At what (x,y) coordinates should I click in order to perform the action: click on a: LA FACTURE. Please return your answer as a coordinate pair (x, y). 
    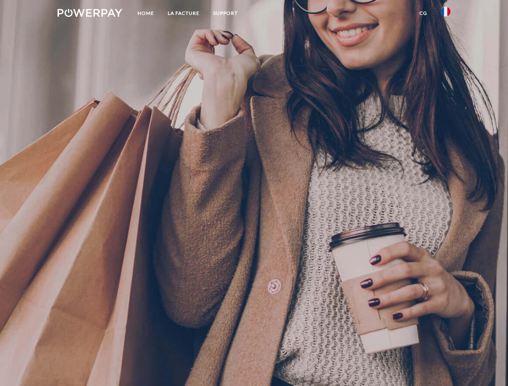
    Looking at the image, I should click on (183, 13).